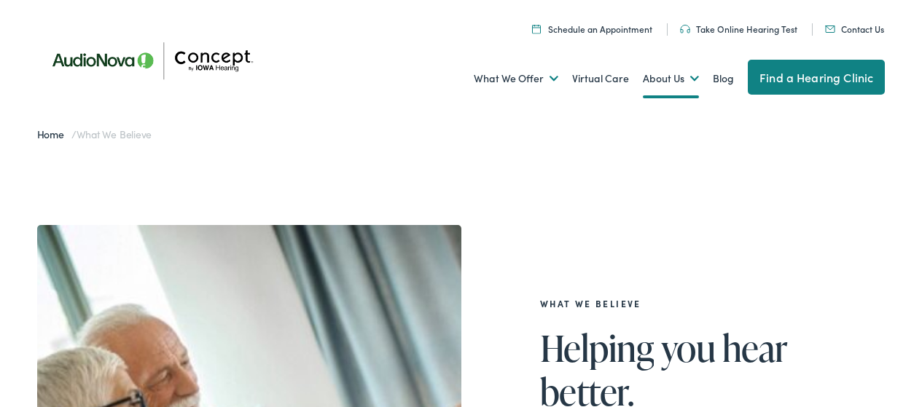  What do you see at coordinates (738, 28) in the screenshot?
I see `a: Take Online Hearing Test` at bounding box center [738, 28].